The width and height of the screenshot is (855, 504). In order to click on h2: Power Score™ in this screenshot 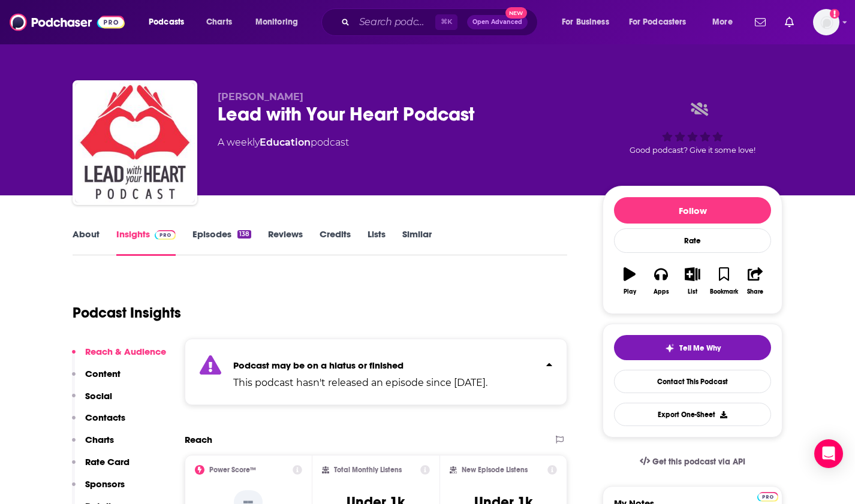, I will do `click(232, 470)`.